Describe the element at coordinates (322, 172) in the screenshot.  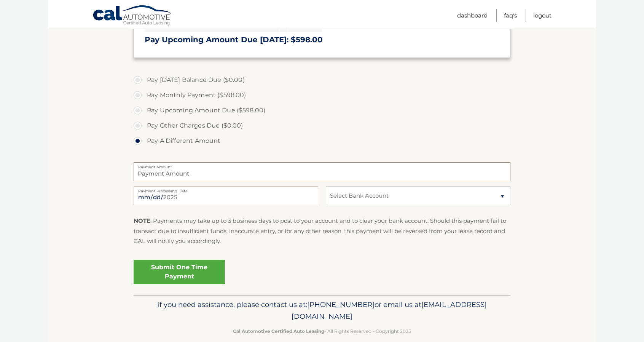
I see `input: Payment Amount` at that location.